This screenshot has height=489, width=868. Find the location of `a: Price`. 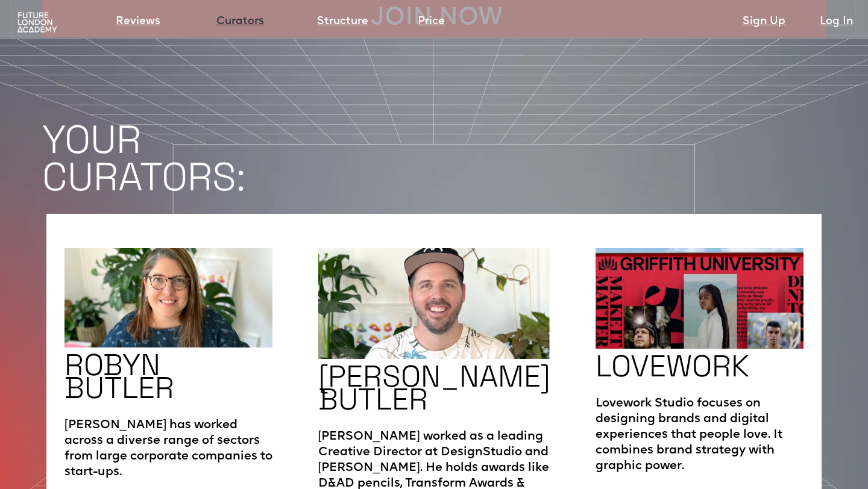

a: Price is located at coordinates (431, 22).